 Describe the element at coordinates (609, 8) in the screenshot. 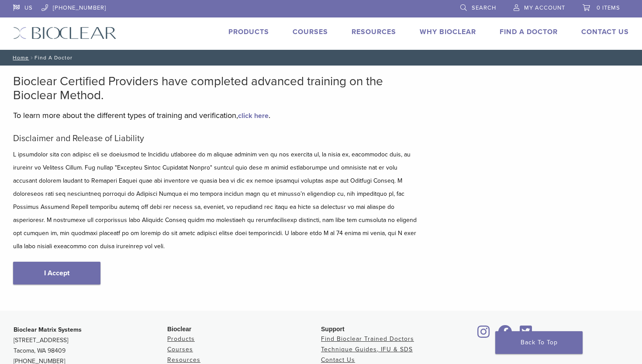

I see `span: 0 items` at that location.